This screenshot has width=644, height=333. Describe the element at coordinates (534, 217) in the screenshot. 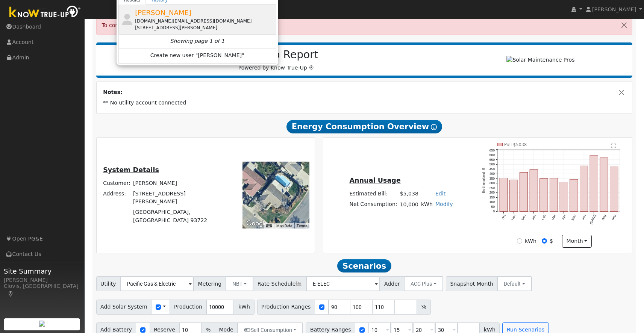

I see `text: Jan` at that location.